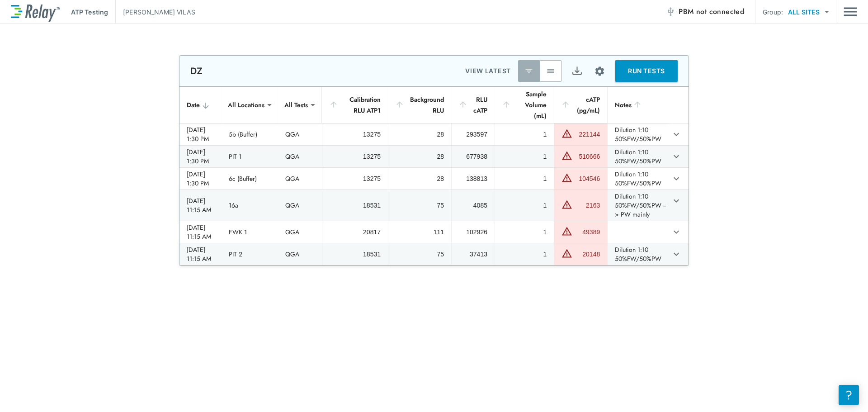 Image resolution: width=868 pixels, height=412 pixels. What do you see at coordinates (250, 206) in the screenshot?
I see `td: 16a` at bounding box center [250, 206].